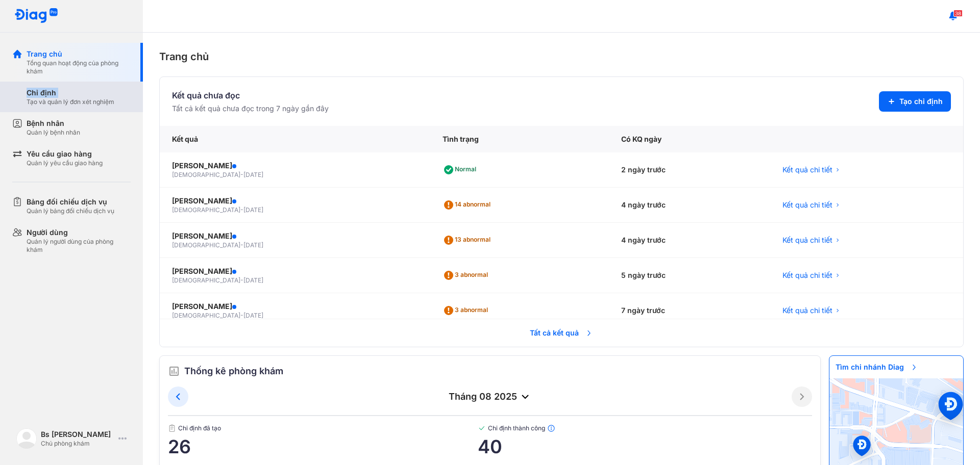 The height and width of the screenshot is (465, 980). What do you see at coordinates (53, 132) in the screenshot?
I see `div: Quản lý bệnh nhân` at bounding box center [53, 132].